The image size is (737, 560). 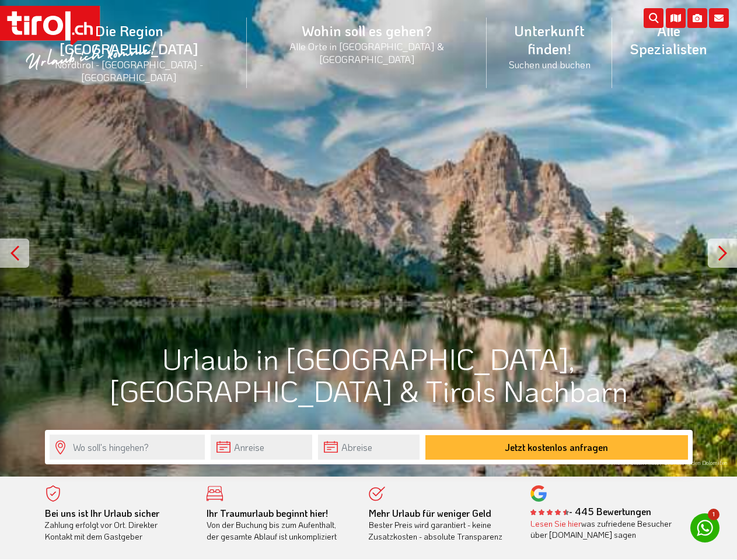 I want to click on b: Ihr Traumurlaub beginnt hier!, so click(x=267, y=512).